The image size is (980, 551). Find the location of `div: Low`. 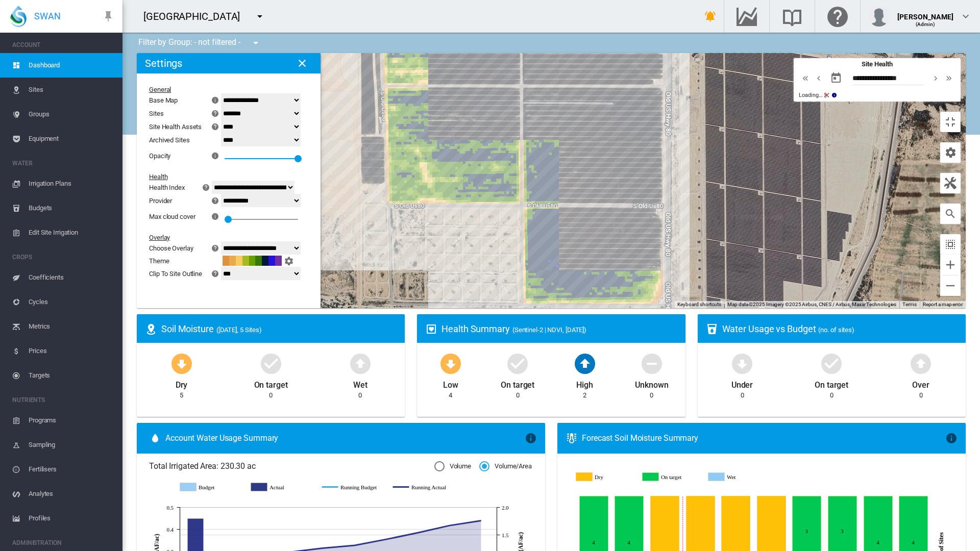

div: Low is located at coordinates (450, 383).